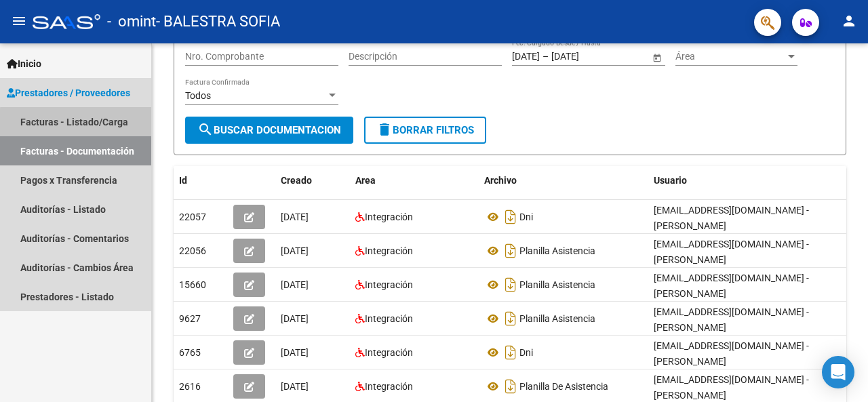 The width and height of the screenshot is (868, 402). What do you see at coordinates (19, 21) in the screenshot?
I see `mat-icon: menu` at bounding box center [19, 21].